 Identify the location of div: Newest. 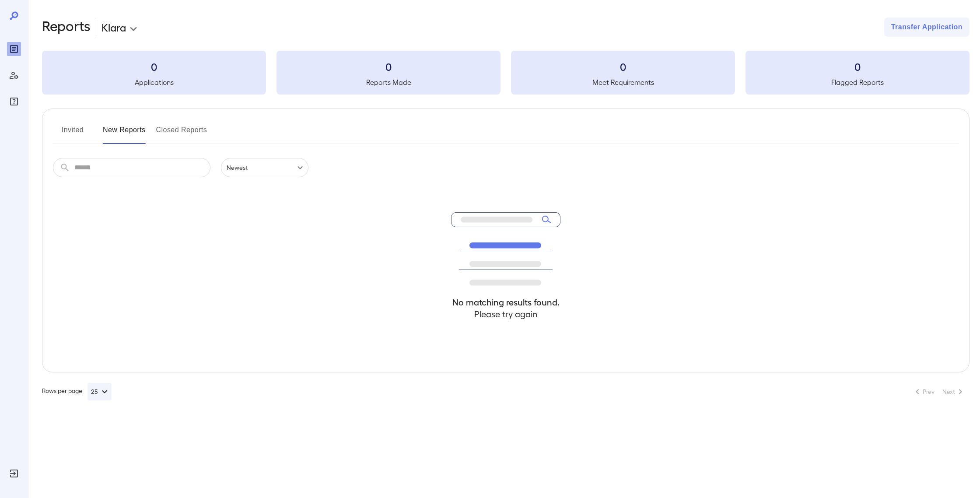
(265, 168).